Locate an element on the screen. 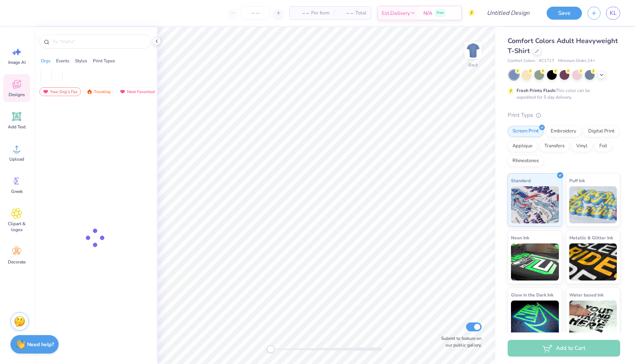 This screenshot has height=364, width=635. span: Est. Delivery is located at coordinates (396, 13).